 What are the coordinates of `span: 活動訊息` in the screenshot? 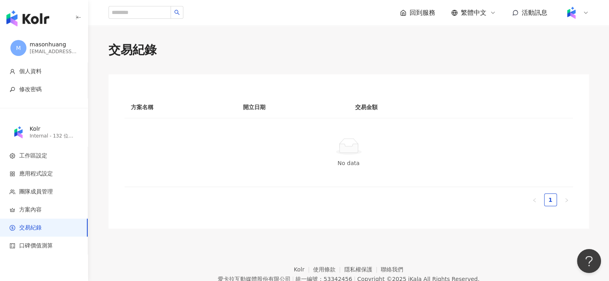 It's located at (534, 12).